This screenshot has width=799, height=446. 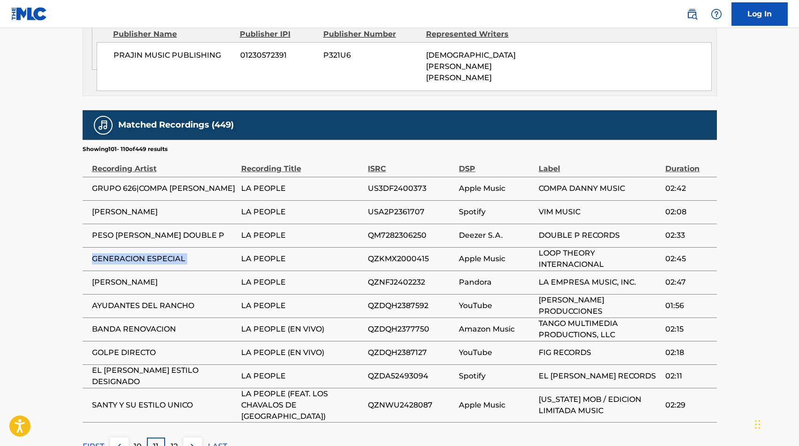 I want to click on div: Arrastrar, so click(x=757, y=424).